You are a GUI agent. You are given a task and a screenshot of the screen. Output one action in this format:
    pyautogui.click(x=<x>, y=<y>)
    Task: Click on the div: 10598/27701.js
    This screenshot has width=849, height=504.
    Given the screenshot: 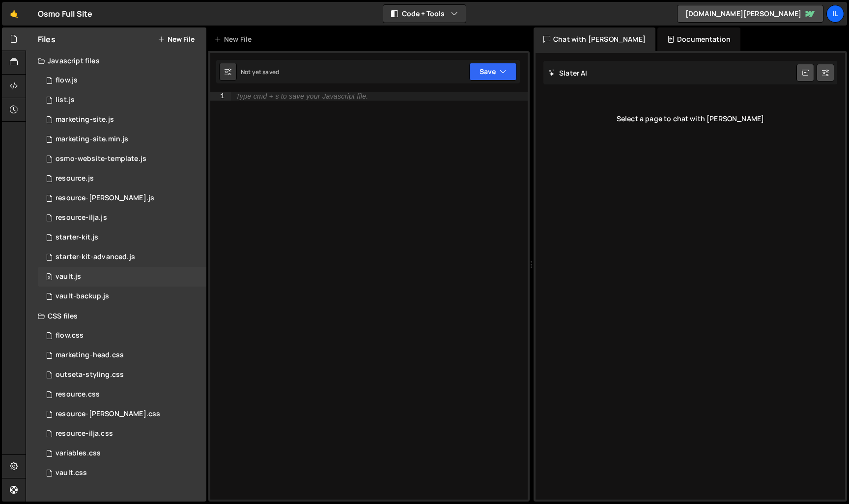 What is the action you would take?
    pyautogui.click(x=122, y=198)
    